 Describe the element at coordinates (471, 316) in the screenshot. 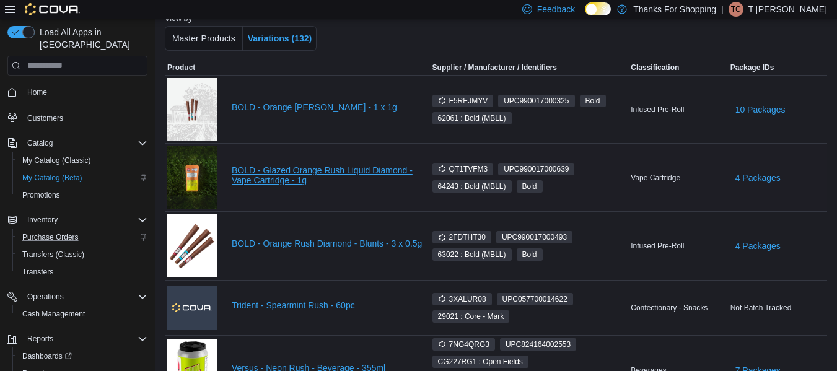

I see `span: 29021 : Core - Mark` at that location.